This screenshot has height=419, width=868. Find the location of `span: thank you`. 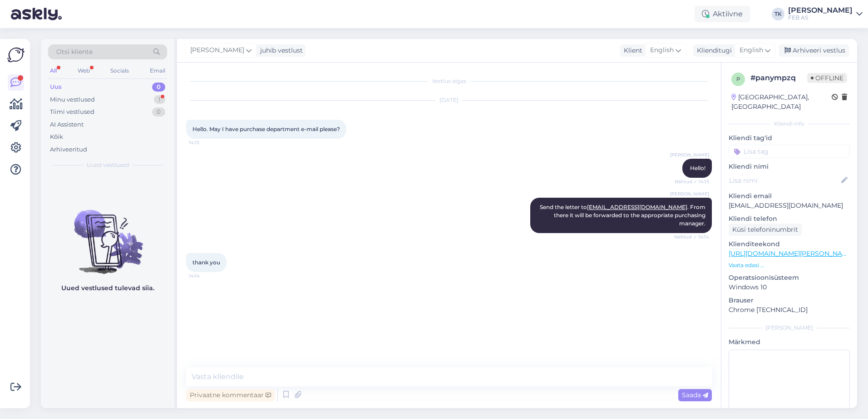

span: thank you is located at coordinates (206, 262).